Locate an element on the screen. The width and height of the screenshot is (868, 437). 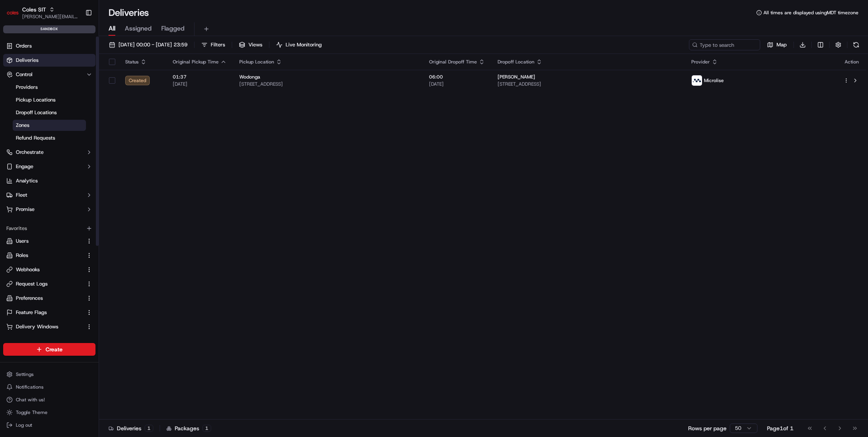
a: Preferences is located at coordinates (44, 298).